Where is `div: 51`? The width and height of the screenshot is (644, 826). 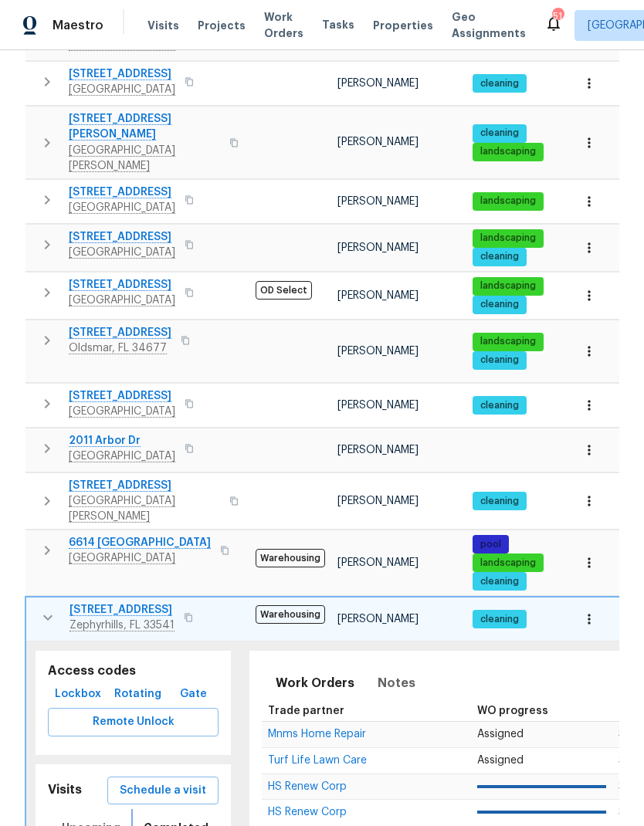 div: 51 is located at coordinates (557, 16).